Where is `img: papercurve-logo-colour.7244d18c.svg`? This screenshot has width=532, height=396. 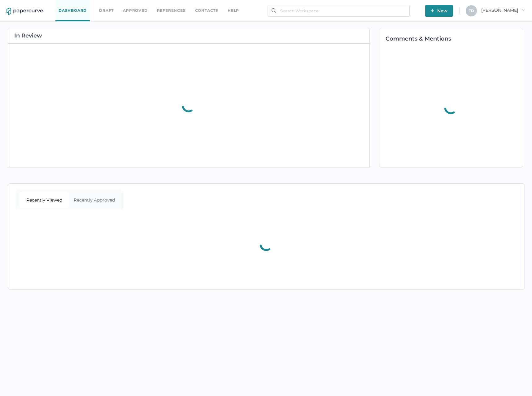 img: papercurve-logo-colour.7244d18c.svg is located at coordinates (25, 11).